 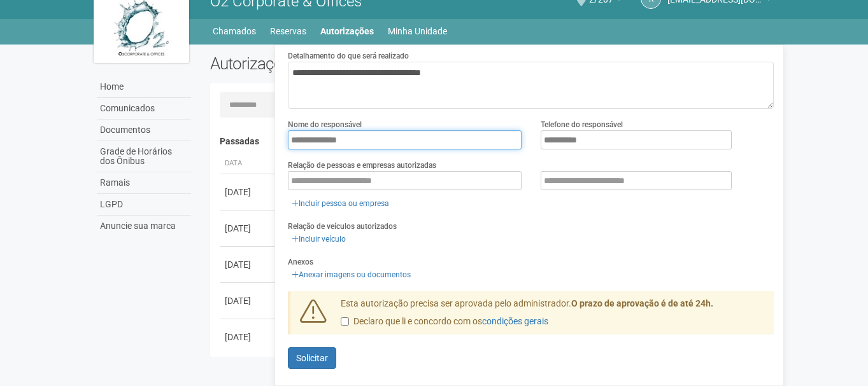 What do you see at coordinates (347, 31) in the screenshot?
I see `a: Autorizações` at bounding box center [347, 31].